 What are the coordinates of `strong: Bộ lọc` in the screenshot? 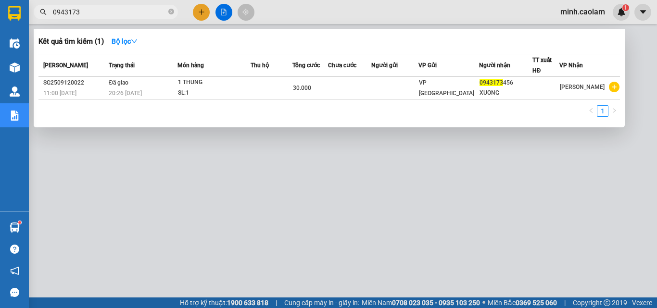 It's located at (125, 41).